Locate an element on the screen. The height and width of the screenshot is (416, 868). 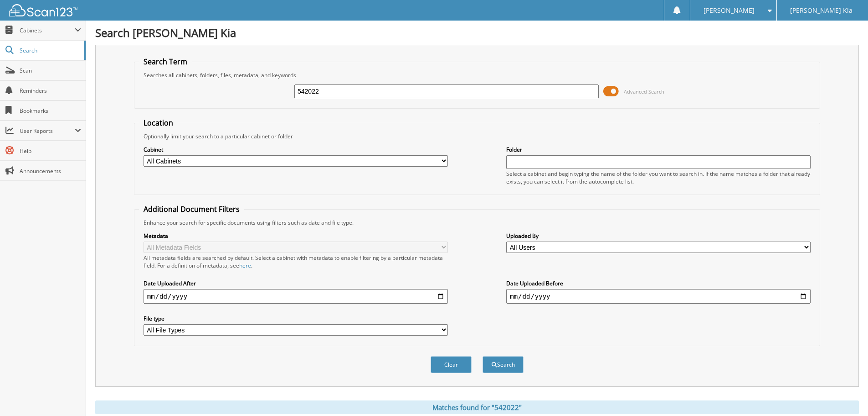
img: scan123-logo-white.svg is located at coordinates (43, 10).